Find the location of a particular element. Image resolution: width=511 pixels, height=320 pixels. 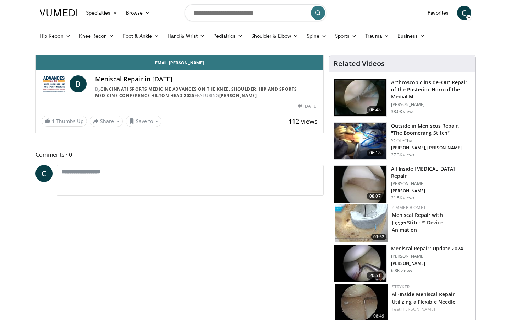

a: All-Inside Meniscal Repair Utilizing a Flexible Needle is located at coordinates (424, 298).